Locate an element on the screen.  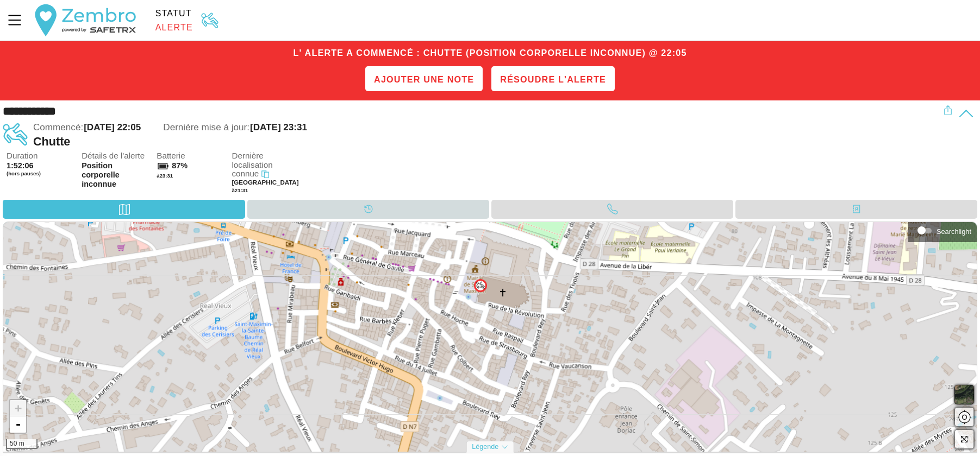
div: Statut is located at coordinates (174, 13).